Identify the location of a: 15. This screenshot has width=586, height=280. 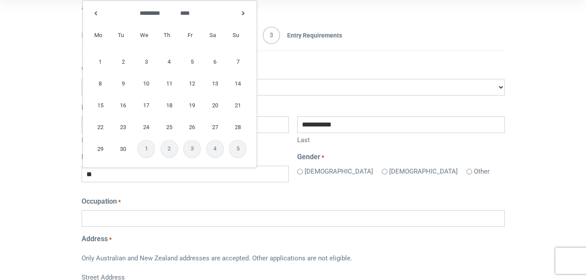
(100, 105).